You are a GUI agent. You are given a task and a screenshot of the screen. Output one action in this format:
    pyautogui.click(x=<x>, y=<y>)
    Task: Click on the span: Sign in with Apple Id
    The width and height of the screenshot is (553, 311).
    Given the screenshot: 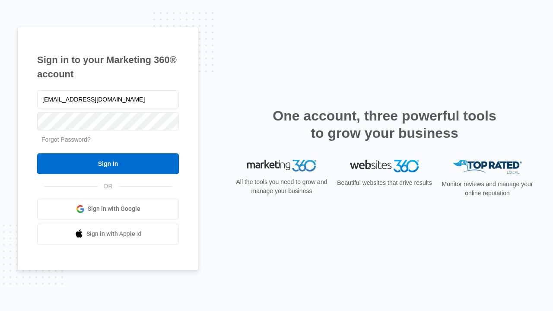 What is the action you would take?
    pyautogui.click(x=114, y=234)
    